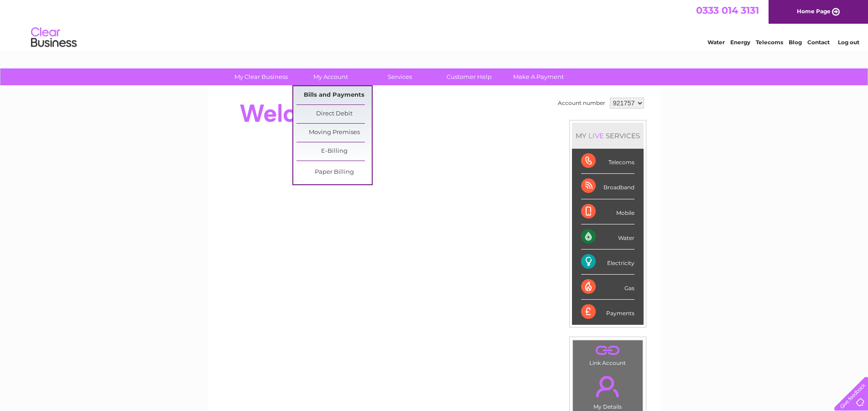 The height and width of the screenshot is (411, 868). What do you see at coordinates (795, 42) in the screenshot?
I see `a: Blog` at bounding box center [795, 42].